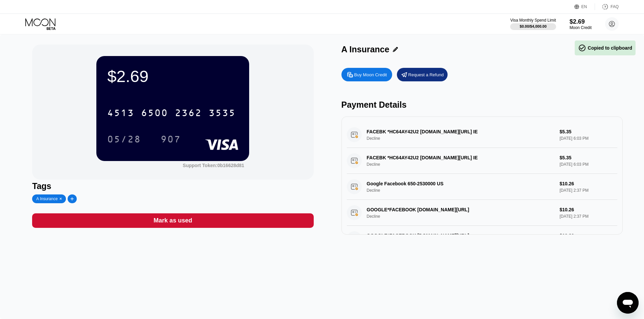  Describe the element at coordinates (482, 105) in the screenshot. I see `div: Payment Details` at that location.